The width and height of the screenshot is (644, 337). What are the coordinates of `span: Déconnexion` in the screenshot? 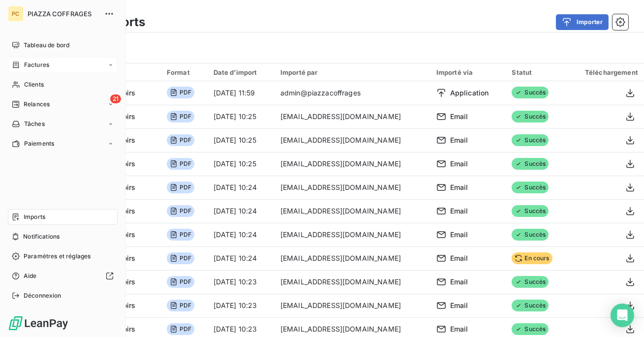 It's located at (42, 295).